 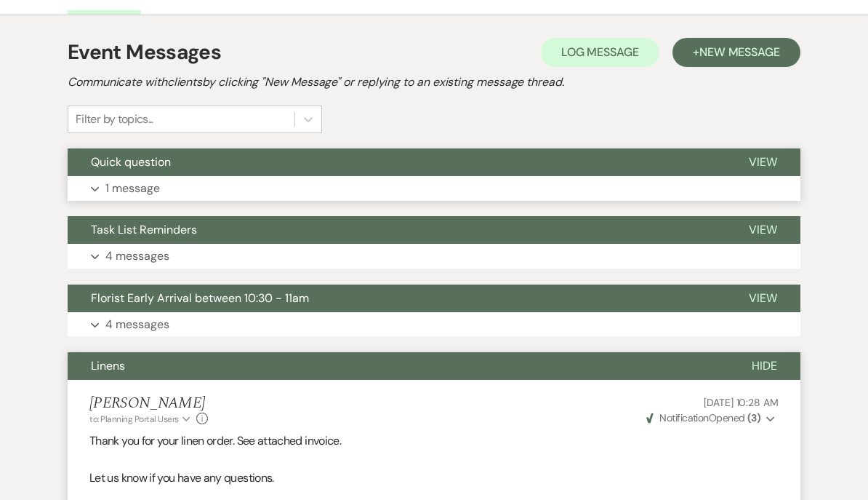 What do you see at coordinates (144, 230) in the screenshot?
I see `span: Task List Reminders` at bounding box center [144, 230].